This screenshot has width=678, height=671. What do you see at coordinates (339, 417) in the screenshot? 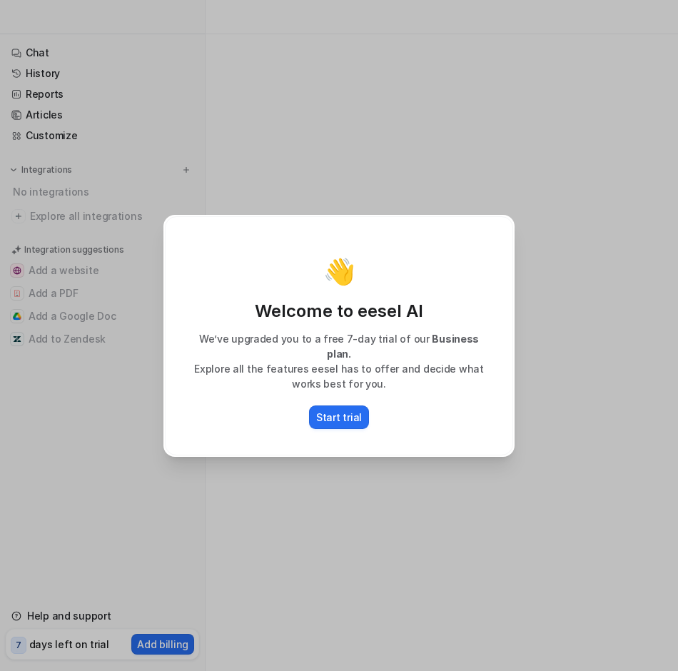
I see `p: Start trial` at bounding box center [339, 417].